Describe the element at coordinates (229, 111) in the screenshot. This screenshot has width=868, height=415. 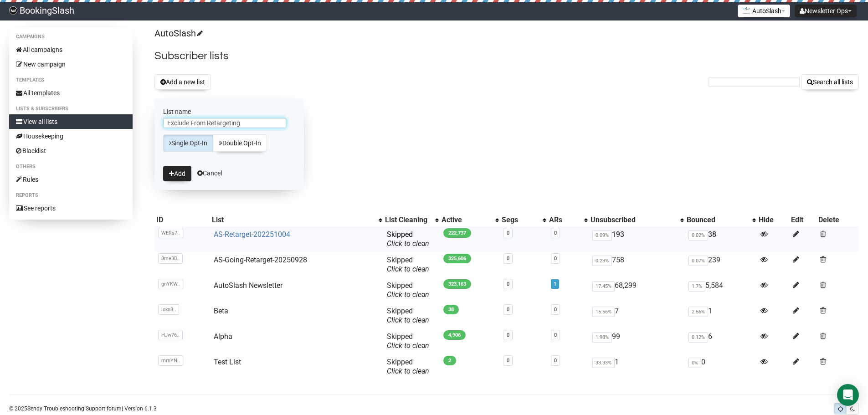
I see `label: List name` at that location.